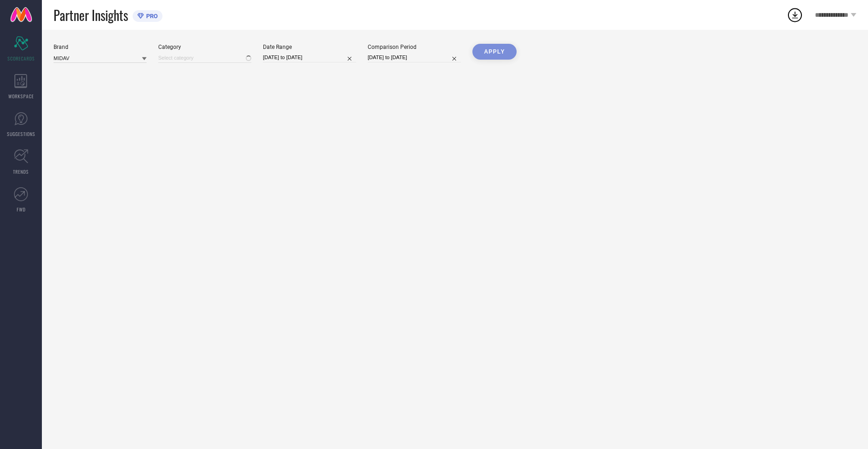 This screenshot has width=868, height=449. I want to click on div: Open download list, so click(794, 15).